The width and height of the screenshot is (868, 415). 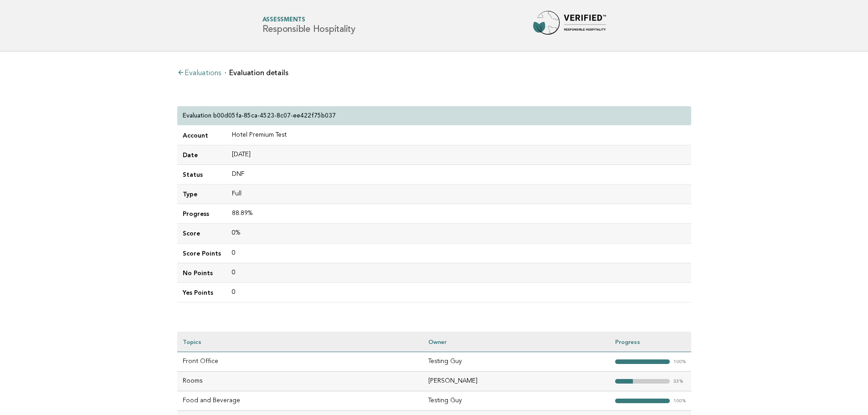 What do you see at coordinates (202, 194) in the screenshot?
I see `td: Type` at bounding box center [202, 194].